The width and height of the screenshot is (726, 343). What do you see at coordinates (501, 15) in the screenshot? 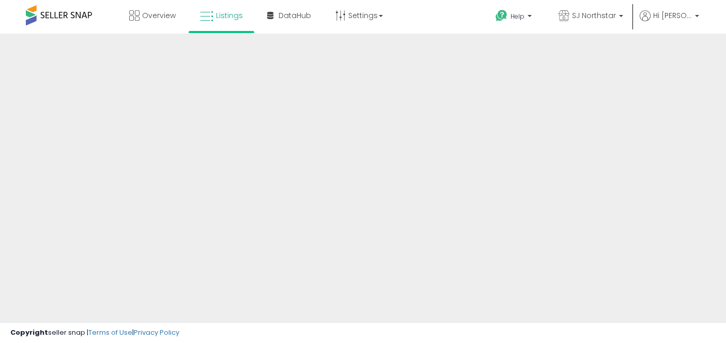
I see `i: Get Help` at bounding box center [501, 15].